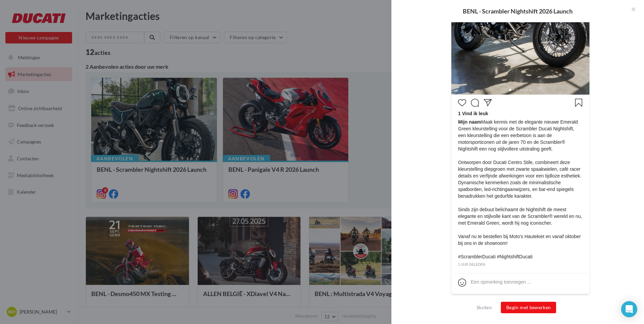 This screenshot has height=324, width=644. What do you see at coordinates (462, 282) in the screenshot?
I see `svg: Emoji` at bounding box center [462, 282].